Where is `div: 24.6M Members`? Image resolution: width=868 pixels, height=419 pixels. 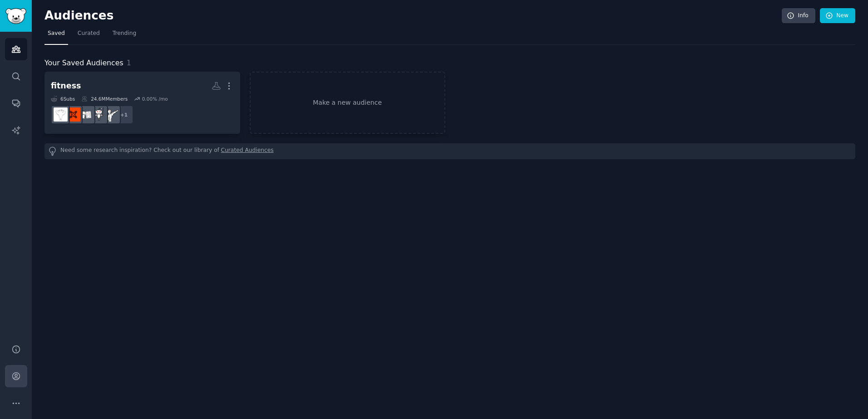
div: 24.6M Members is located at coordinates (105, 99).